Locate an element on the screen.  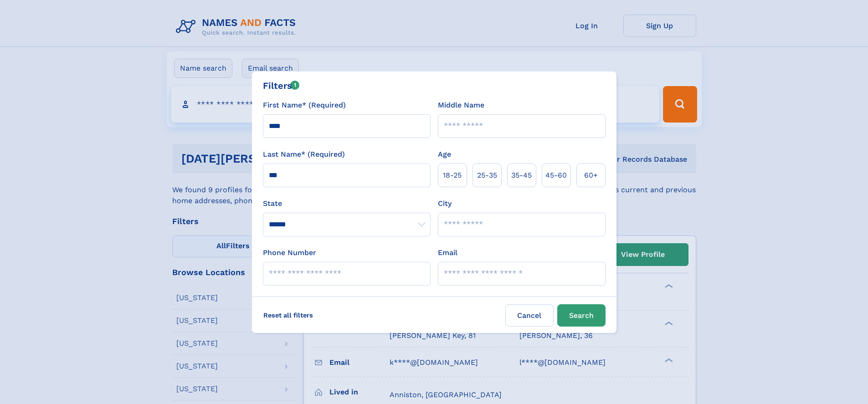
span: 45‑60 is located at coordinates (556, 175).